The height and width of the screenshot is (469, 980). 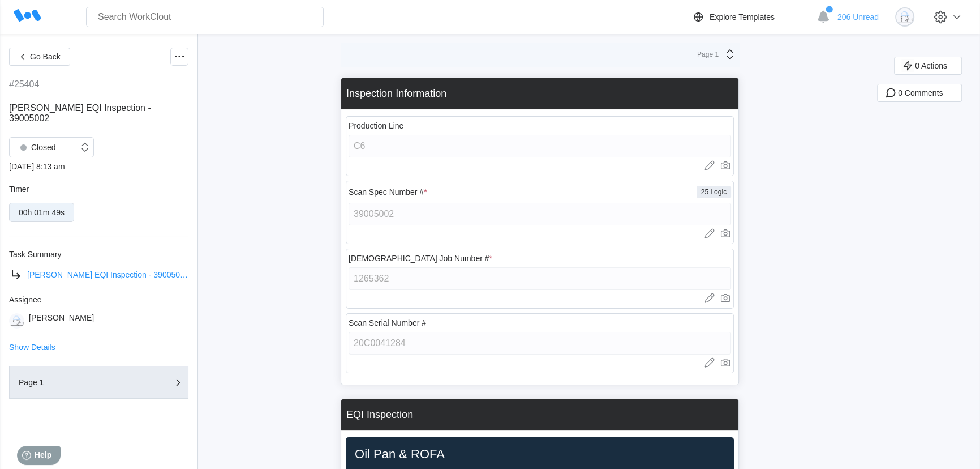 I want to click on button: 0 Actions, so click(x=928, y=65).